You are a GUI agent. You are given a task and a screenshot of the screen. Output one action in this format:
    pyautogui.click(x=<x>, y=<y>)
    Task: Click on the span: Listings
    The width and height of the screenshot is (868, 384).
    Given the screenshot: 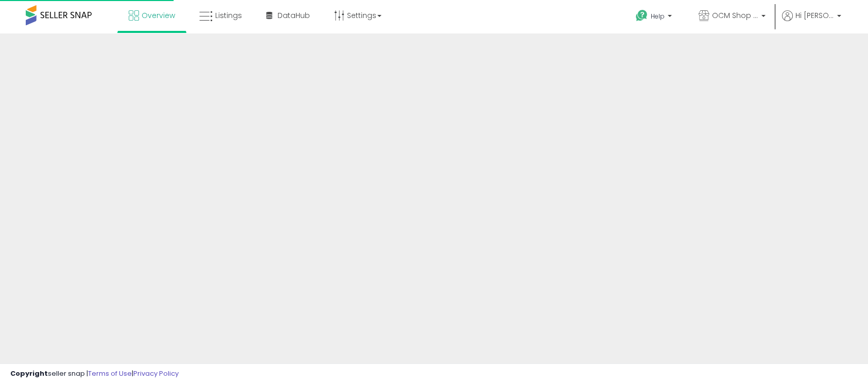 What is the action you would take?
    pyautogui.click(x=228, y=15)
    